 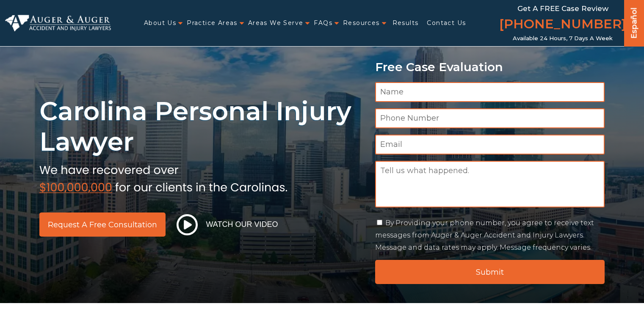 I want to click on input: Submit, so click(x=490, y=271).